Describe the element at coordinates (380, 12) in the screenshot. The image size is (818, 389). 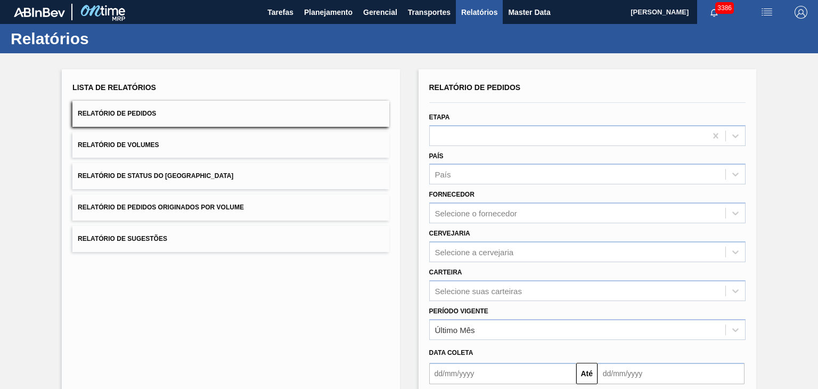
I see `span: Gerencial` at that location.